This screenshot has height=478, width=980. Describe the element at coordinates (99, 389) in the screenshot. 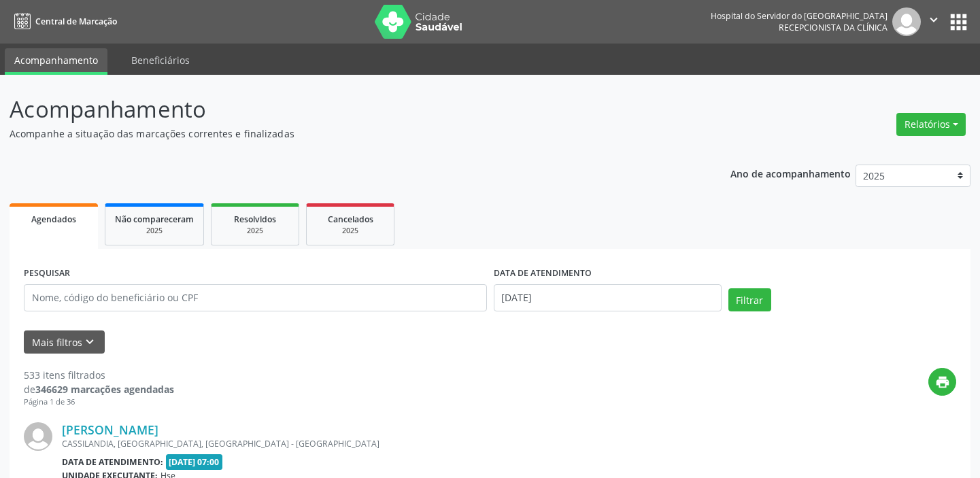

I see `div: de` at that location.